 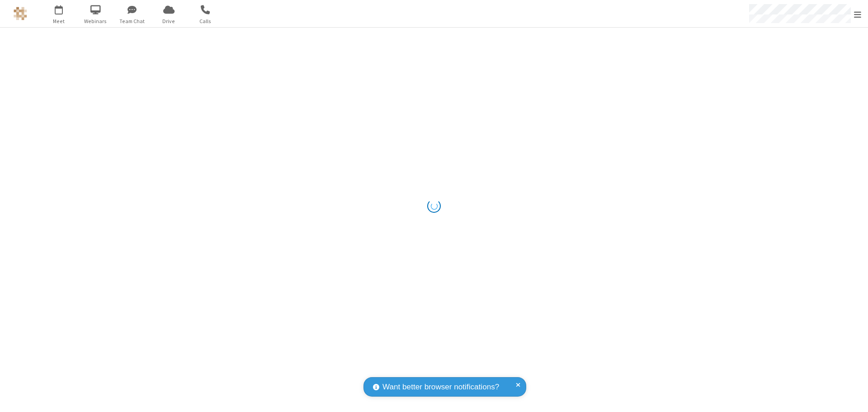 What do you see at coordinates (205, 21) in the screenshot?
I see `span: Calls` at bounding box center [205, 21].